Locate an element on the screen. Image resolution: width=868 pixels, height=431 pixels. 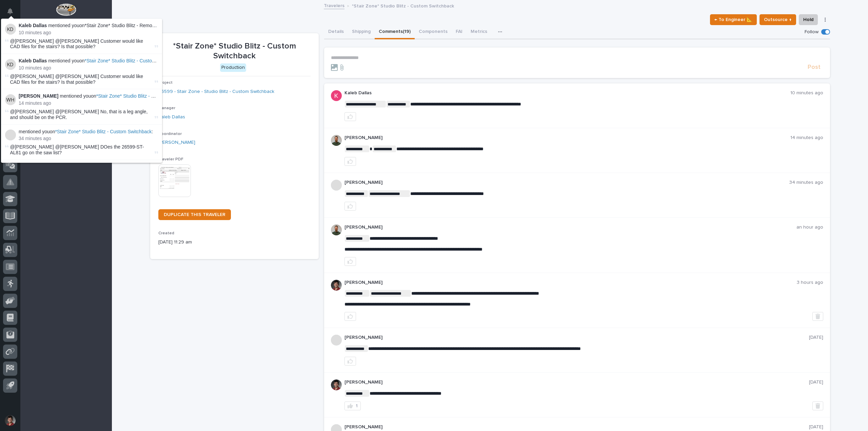
button: Post is located at coordinates (814, 67).